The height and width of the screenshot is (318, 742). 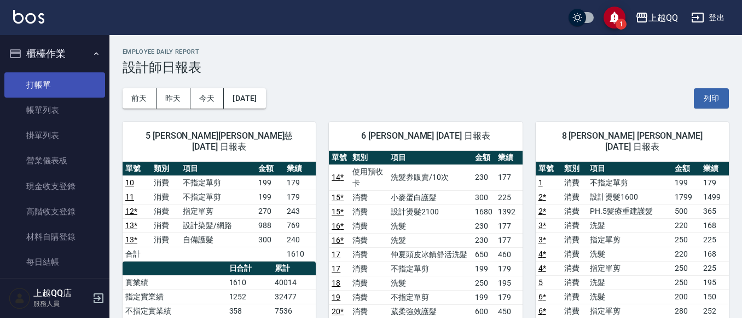 What do you see at coordinates (55, 262) in the screenshot?
I see `a: 每日結帳` at bounding box center [55, 262].